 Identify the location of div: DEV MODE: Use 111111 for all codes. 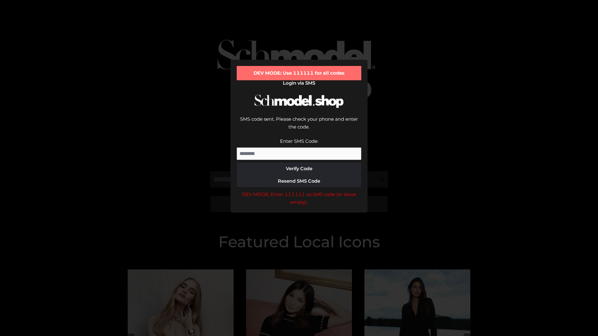
(299, 73).